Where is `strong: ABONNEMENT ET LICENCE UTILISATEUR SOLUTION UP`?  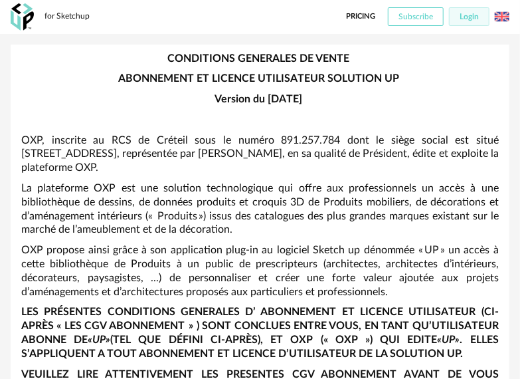 strong: ABONNEMENT ET LICENCE UTILISATEUR SOLUTION UP is located at coordinates (258, 78).